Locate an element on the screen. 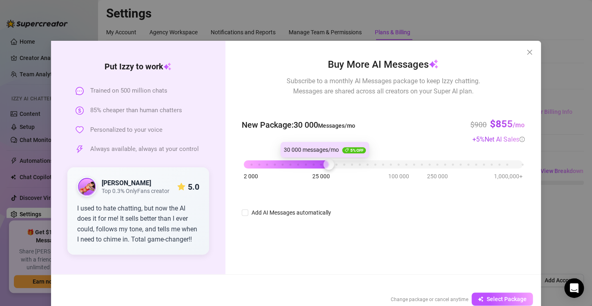 This screenshot has width=592, height=306. span: Trained on 500 million chats is located at coordinates (129, 91).